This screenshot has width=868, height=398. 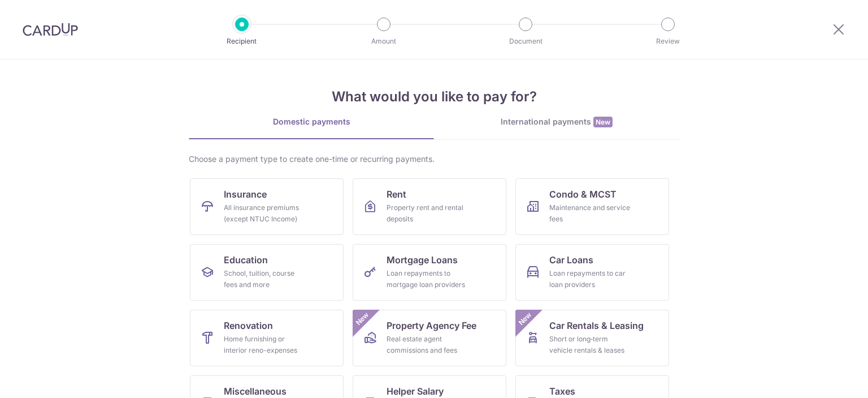 What do you see at coordinates (434, 159) in the screenshot?
I see `div: Choose a payment type to create one-time or recurring payments.` at bounding box center [434, 159].